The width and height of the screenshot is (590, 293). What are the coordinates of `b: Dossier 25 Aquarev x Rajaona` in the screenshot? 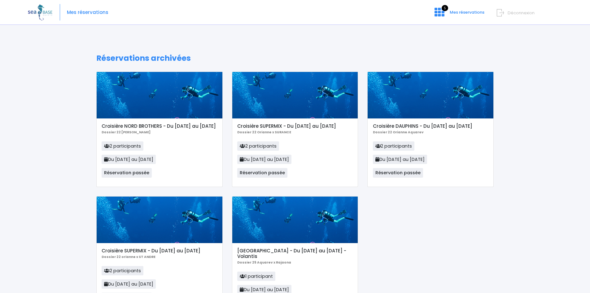 It's located at (264, 262).